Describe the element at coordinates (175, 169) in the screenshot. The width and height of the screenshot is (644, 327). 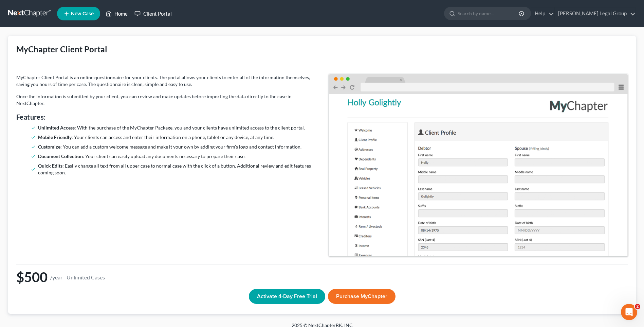
I see `li: : Easily change all text from all upper case to normal case with the click of a button. Additiona...` at that location.